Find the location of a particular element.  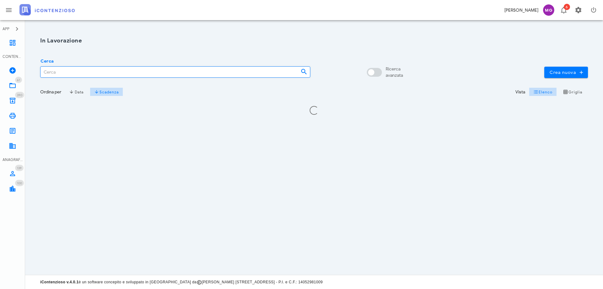

button: Crea nuova is located at coordinates (566, 72).